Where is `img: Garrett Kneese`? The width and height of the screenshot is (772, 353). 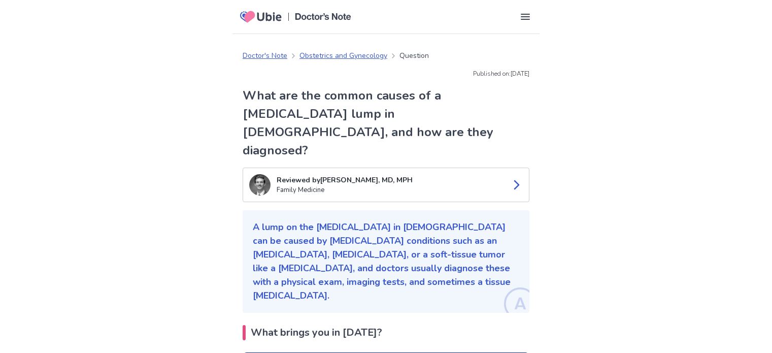 img: Garrett Kneese is located at coordinates (260, 185).